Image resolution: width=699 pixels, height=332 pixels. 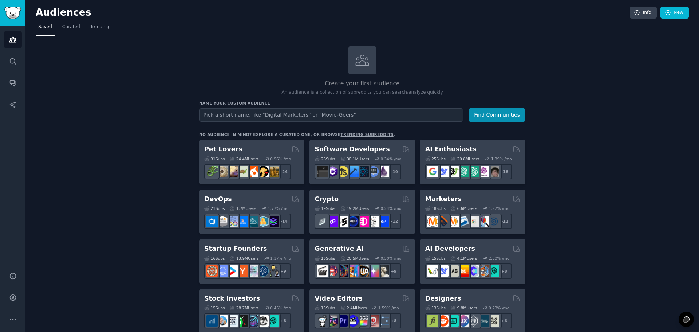 I want to click on img: AItoolsCatalog, so click(x=453, y=171).